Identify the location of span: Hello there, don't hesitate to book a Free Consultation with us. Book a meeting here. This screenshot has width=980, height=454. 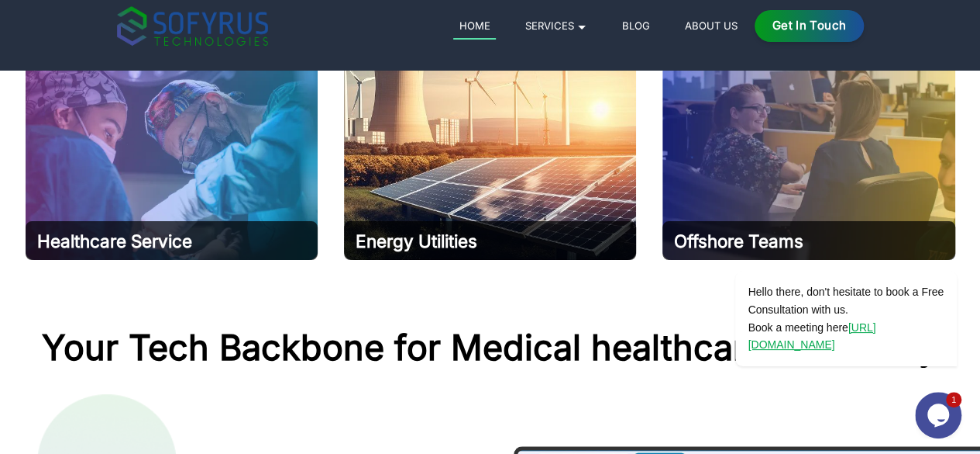
(160, 117).